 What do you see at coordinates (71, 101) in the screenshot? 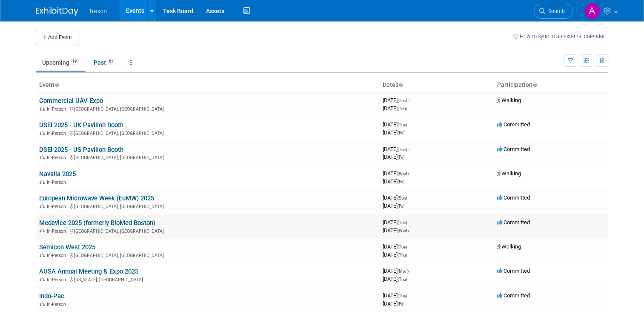
I see `a: Commercial UAV Expo` at bounding box center [71, 101].